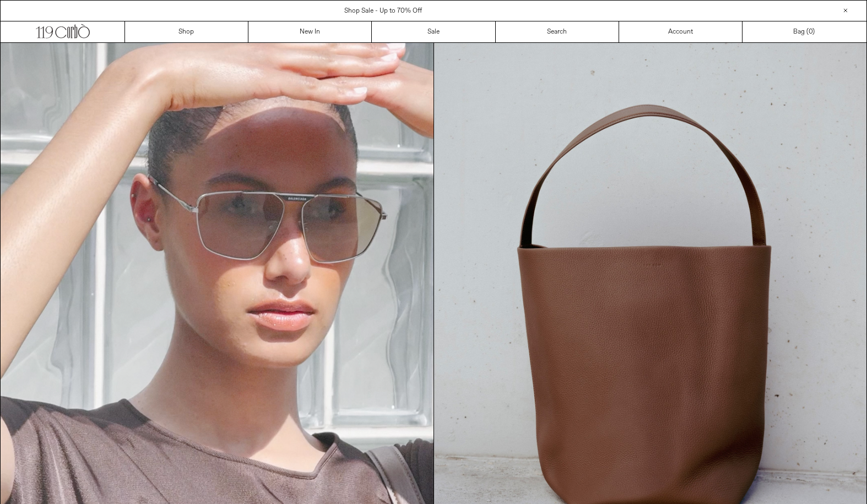 The image size is (867, 504). What do you see at coordinates (681, 32) in the screenshot?
I see `a: Account` at bounding box center [681, 32].